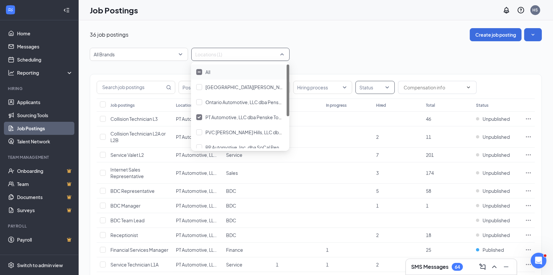  What do you see at coordinates (348, 105) in the screenshot?
I see `th: In progress` at bounding box center [348, 105].